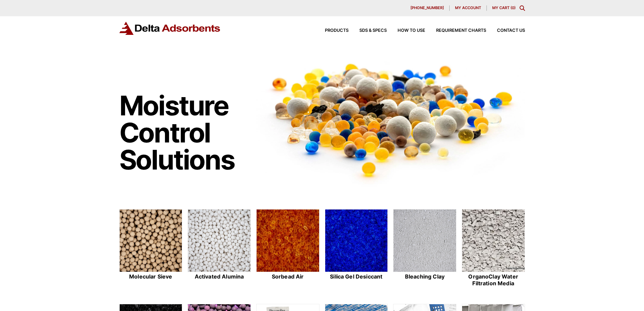  Describe the element at coordinates (373, 31) in the screenshot. I see `span: SDS & SPECS` at that location.